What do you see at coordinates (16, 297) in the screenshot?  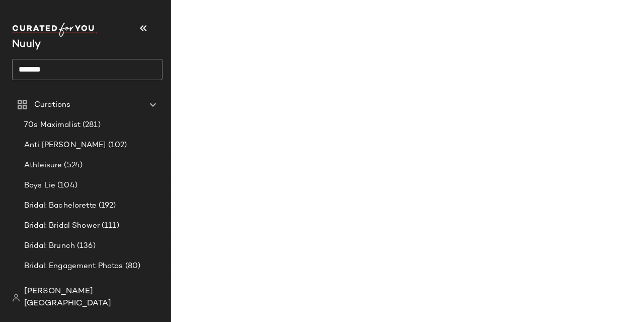 I see `img: svg%3e` at bounding box center [16, 297].